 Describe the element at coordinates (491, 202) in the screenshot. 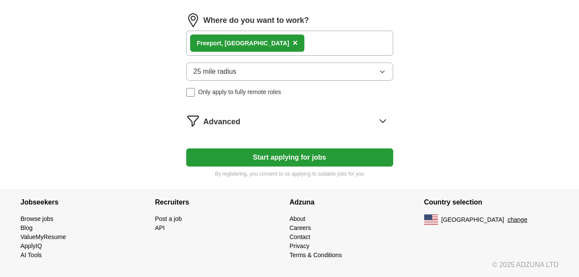

I see `h4: Country selection` at that location.